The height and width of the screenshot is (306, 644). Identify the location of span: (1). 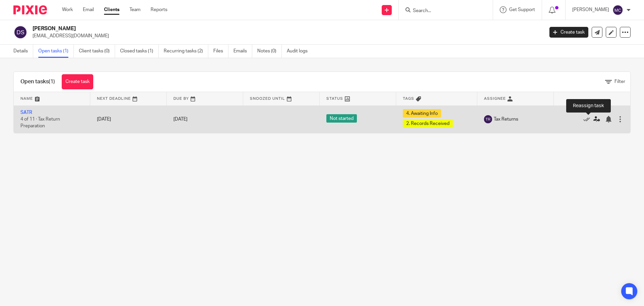
(51, 81).